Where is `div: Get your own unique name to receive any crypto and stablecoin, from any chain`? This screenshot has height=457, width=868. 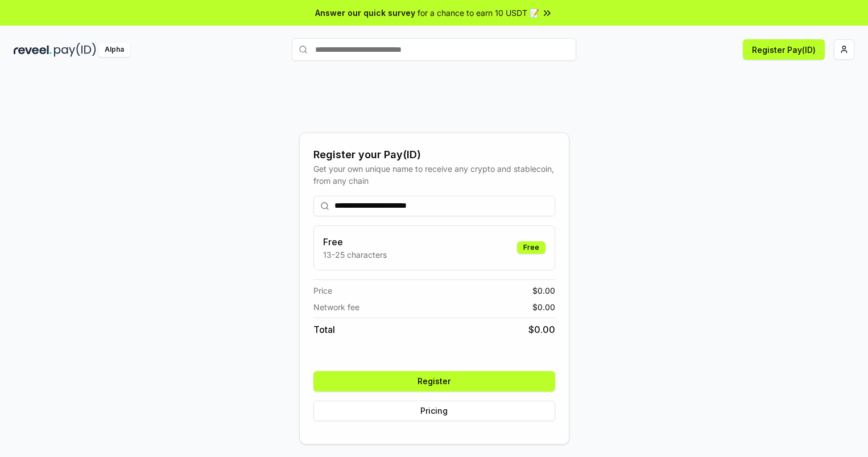 div: Get your own unique name to receive any crypto and stablecoin, from any chain is located at coordinates (434, 175).